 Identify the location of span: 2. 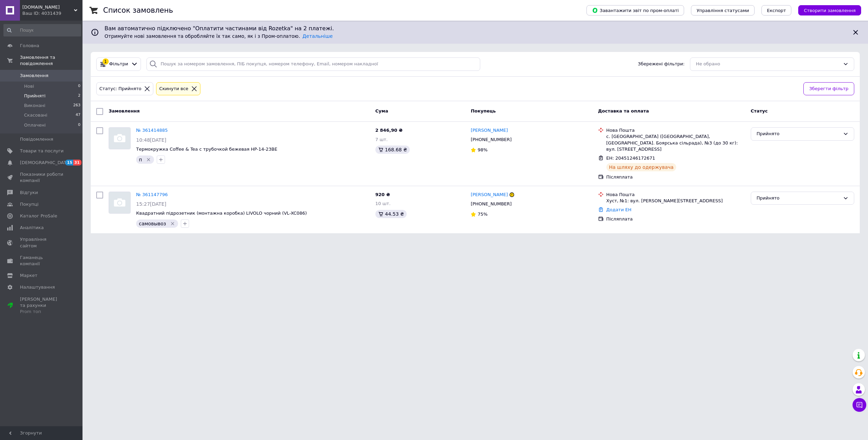
(79, 96).